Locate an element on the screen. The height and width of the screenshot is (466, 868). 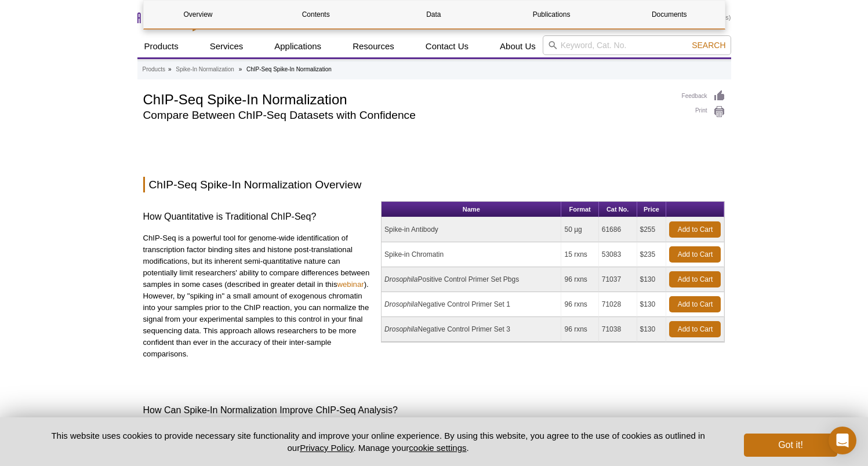
td: Positive Control Primer Set Pbgs is located at coordinates (471, 279).